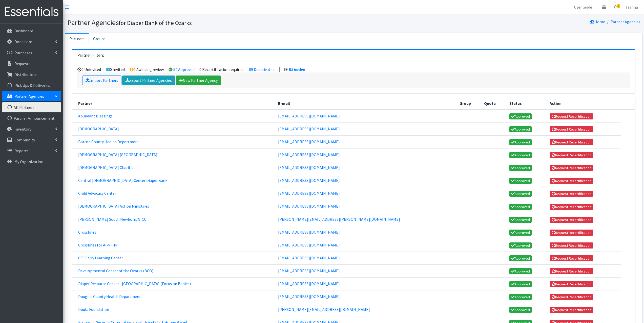 The width and height of the screenshot is (644, 323). Describe the element at coordinates (116, 271) in the screenshot. I see `a: Developmental Center of the Ozarks (DCO)` at that location.